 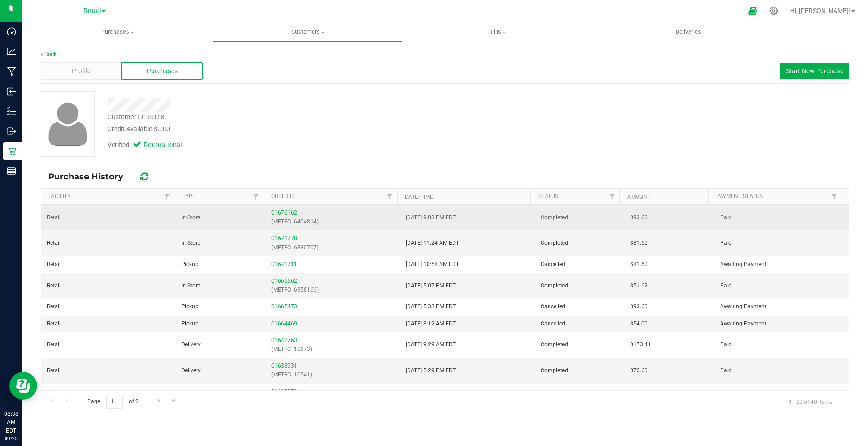 What do you see at coordinates (333, 222) in the screenshot?
I see `p: (METRC: 6404814)` at bounding box center [333, 222].